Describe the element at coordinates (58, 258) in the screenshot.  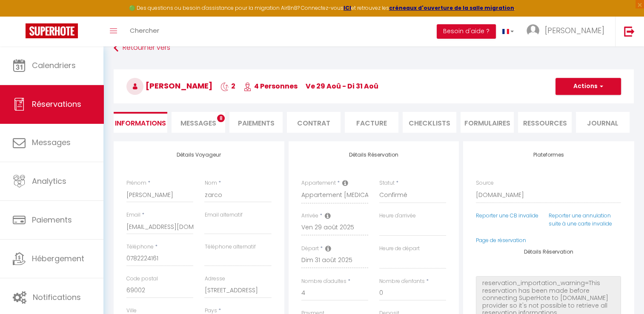
I see `span: Hébergement` at that location.